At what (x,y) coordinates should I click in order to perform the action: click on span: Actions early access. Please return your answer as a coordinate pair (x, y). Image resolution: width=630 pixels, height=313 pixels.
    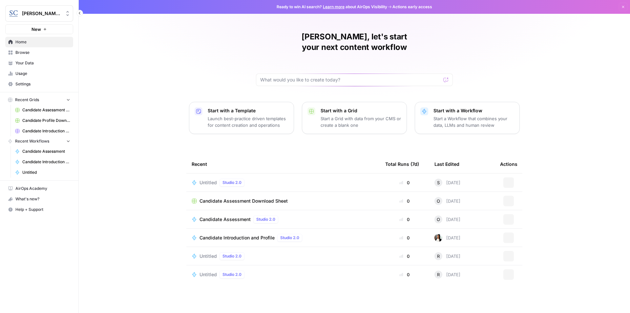
    Looking at the image, I should click on (412, 7).